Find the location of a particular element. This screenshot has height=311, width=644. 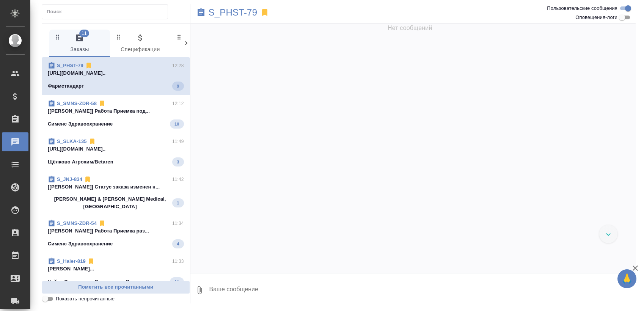

span: Клиенты is located at coordinates (201, 44).